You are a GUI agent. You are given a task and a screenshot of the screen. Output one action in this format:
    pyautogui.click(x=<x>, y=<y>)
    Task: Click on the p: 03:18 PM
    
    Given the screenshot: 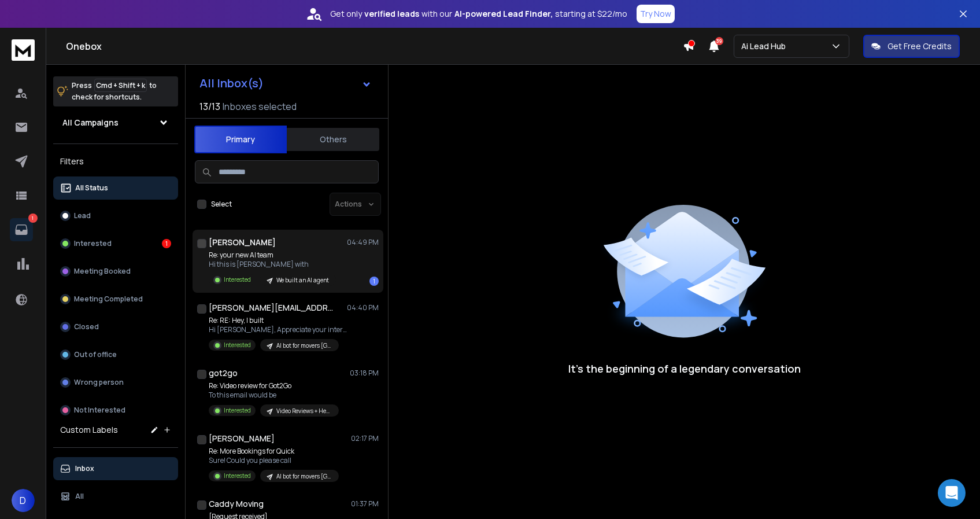 What is the action you would take?
    pyautogui.click(x=365, y=373)
    